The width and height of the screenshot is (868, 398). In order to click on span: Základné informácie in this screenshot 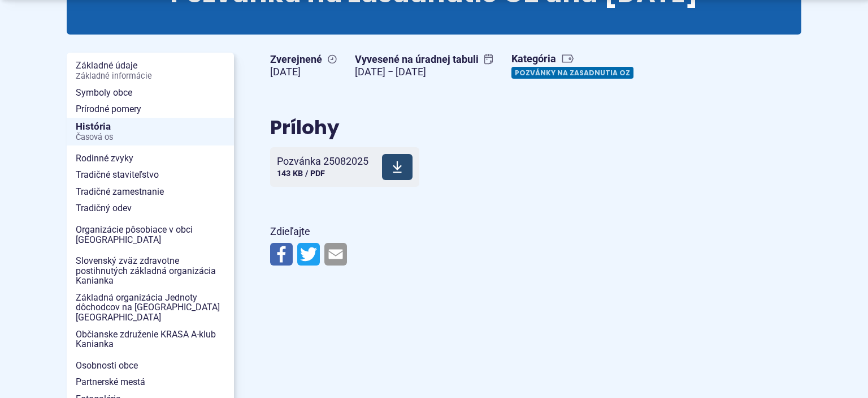, I will do `click(150, 76)`.